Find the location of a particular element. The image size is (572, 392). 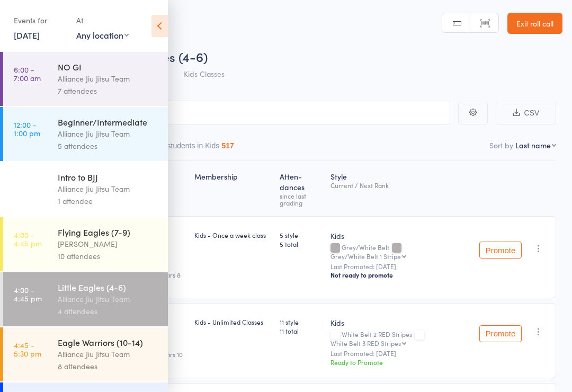

div: Any location is located at coordinates (102, 35).